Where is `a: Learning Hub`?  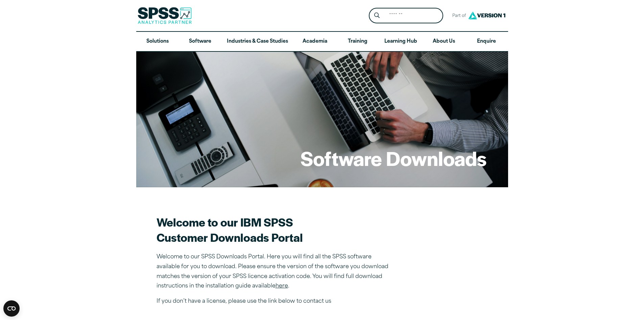
a: Learning Hub is located at coordinates (400, 42).